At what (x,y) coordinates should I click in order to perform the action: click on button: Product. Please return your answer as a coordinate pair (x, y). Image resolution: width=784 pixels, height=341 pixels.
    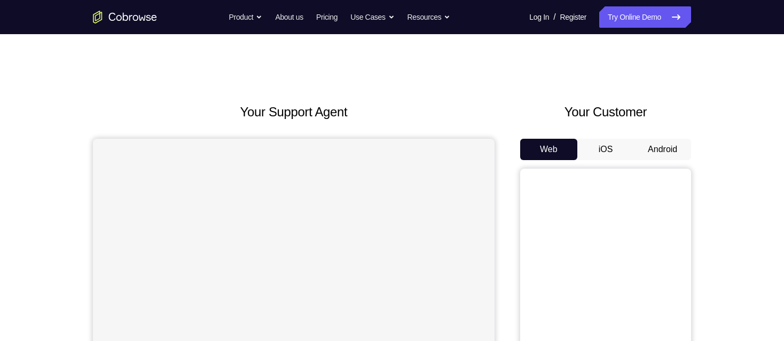
    Looking at the image, I should click on (246, 17).